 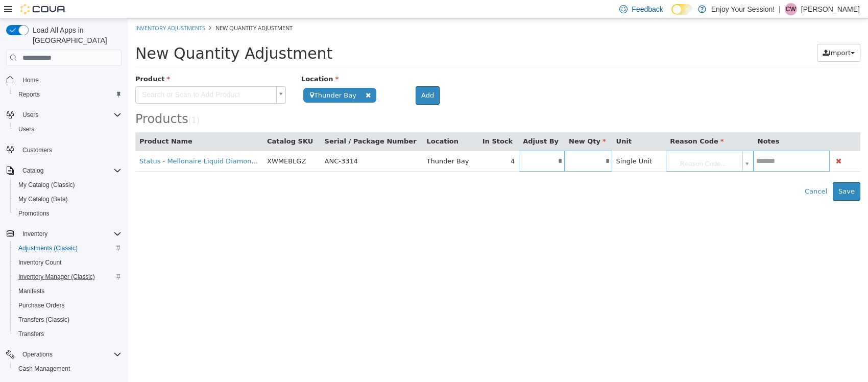 What do you see at coordinates (35, 234) in the screenshot?
I see `button: Inventory` at bounding box center [35, 234].